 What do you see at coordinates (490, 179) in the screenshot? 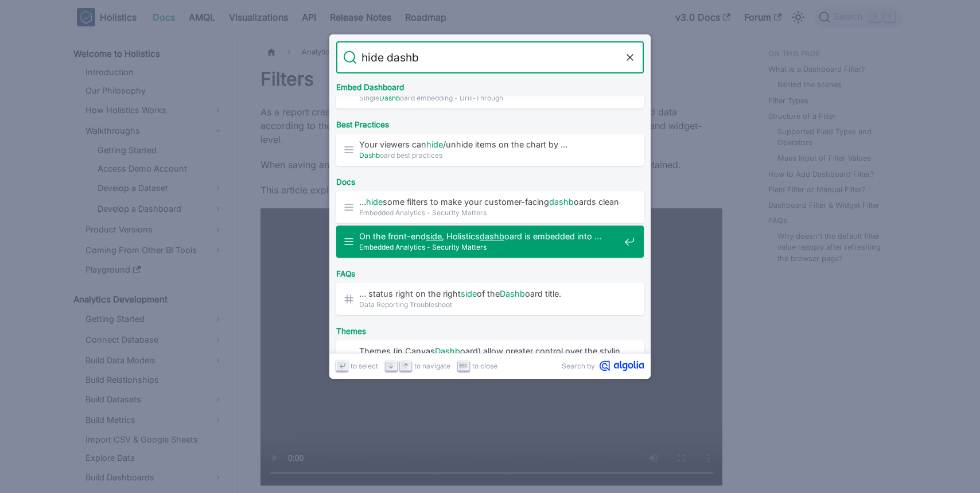
I see `div: Docs` at bounding box center [490, 179].